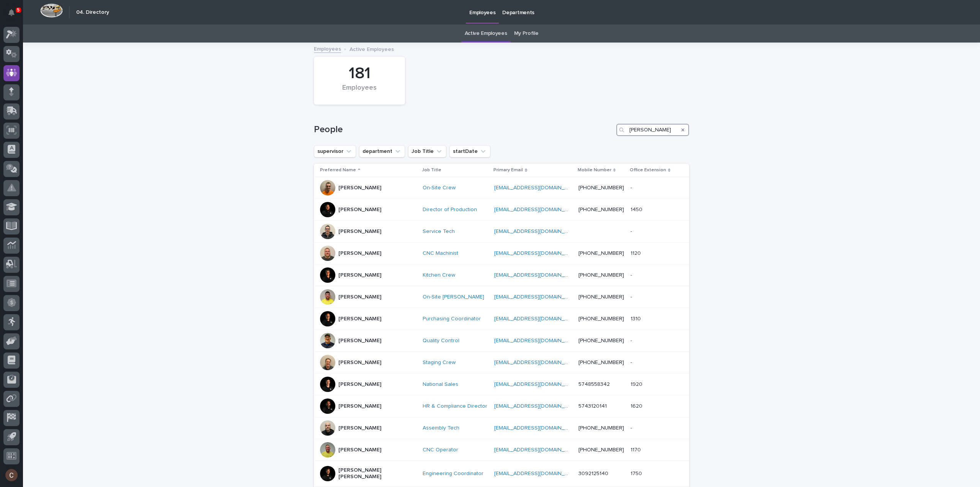 The image size is (980, 487). I want to click on p: 1920, so click(637, 383).